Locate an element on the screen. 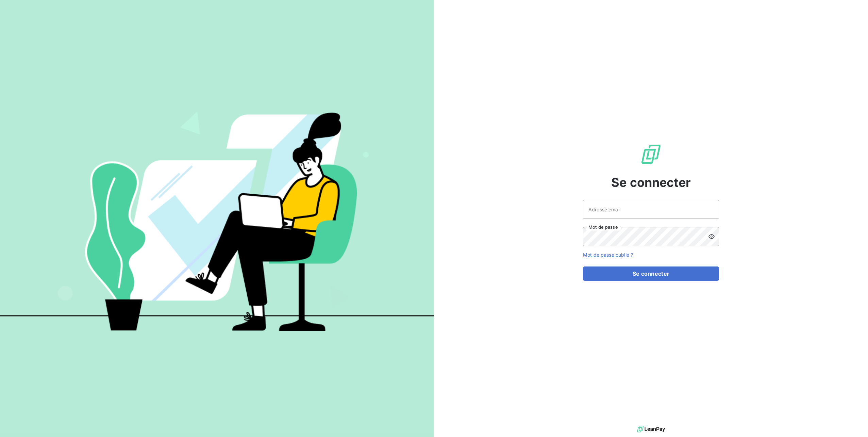 This screenshot has width=868, height=437. button: Se connecter is located at coordinates (651, 273).